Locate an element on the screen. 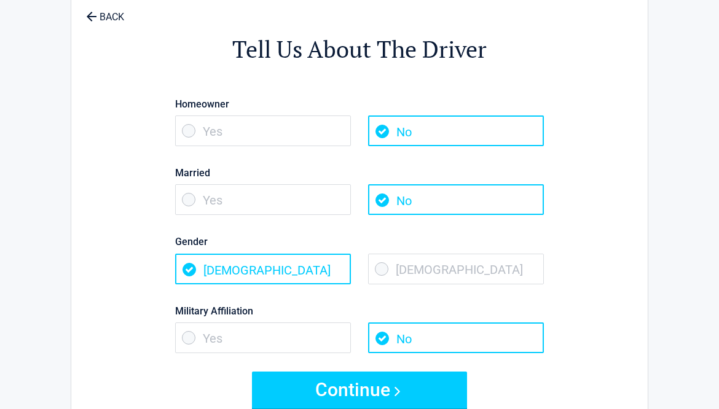 The width and height of the screenshot is (719, 409). label: Gender is located at coordinates (360, 242).